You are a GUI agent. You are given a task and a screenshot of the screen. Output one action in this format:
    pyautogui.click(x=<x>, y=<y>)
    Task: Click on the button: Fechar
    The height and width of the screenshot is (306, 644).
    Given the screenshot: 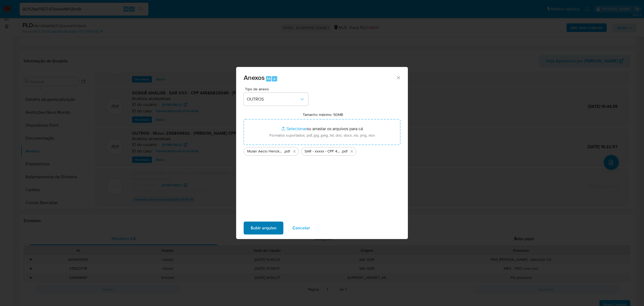 What is the action you would take?
    pyautogui.click(x=398, y=77)
    